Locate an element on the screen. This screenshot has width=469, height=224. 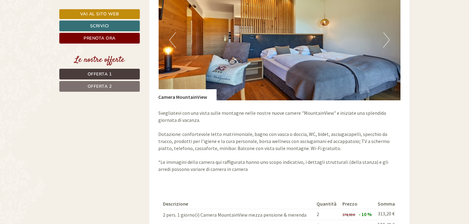
td: 2 pers. 1 giorno(i) Camera MountainView mezza pensione & merenda is located at coordinates (239, 215).